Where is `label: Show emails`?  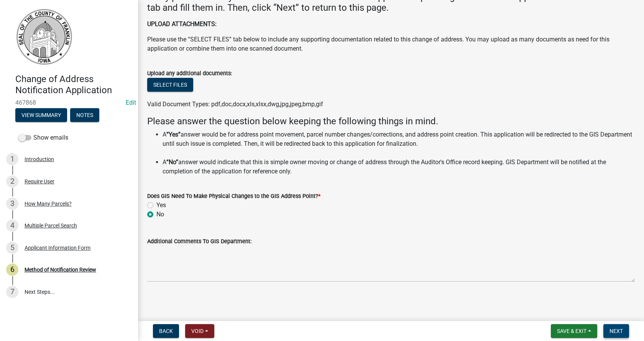 label: Show emails is located at coordinates (43, 138).